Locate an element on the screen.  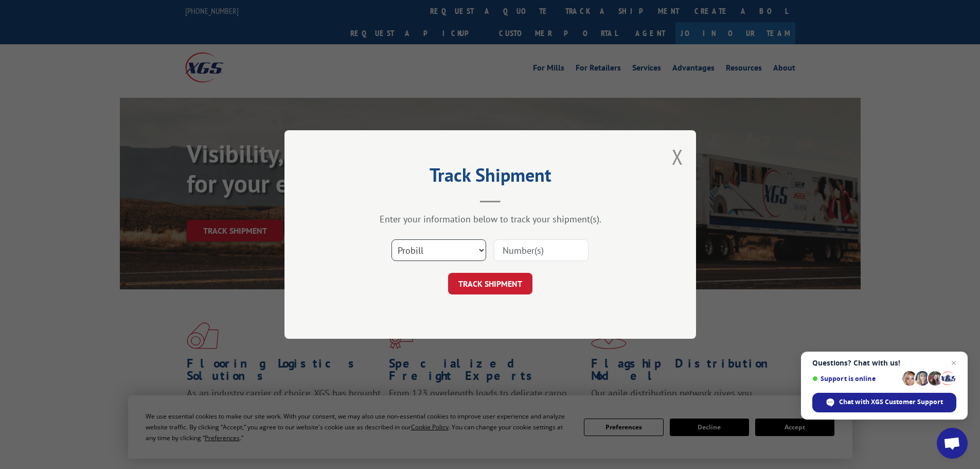
div: Chat with XGS Customer Support is located at coordinates (885, 403).